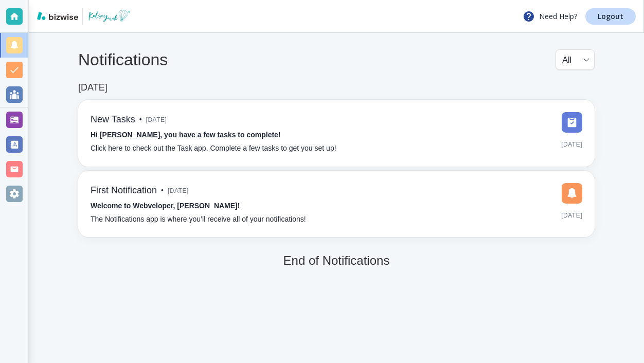 The height and width of the screenshot is (363, 644). What do you see at coordinates (123, 191) in the screenshot?
I see `h6: First Notification` at bounding box center [123, 191].